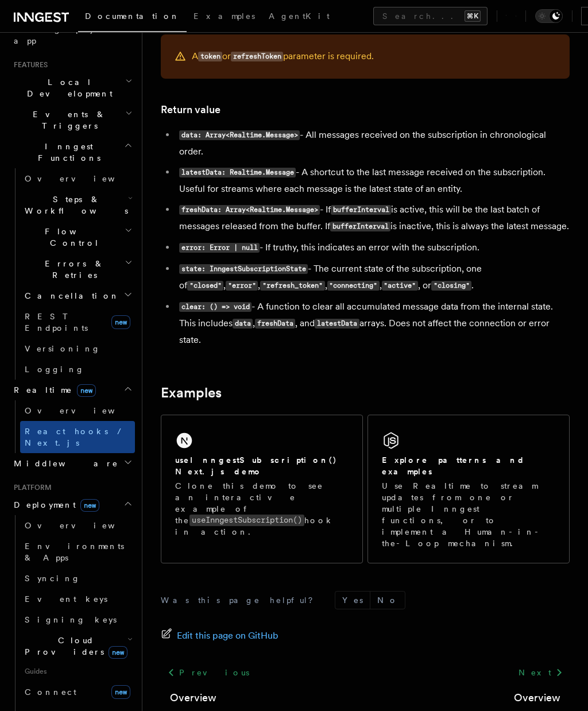 Image resolution: width=588 pixels, height=711 pixels. What do you see at coordinates (237, 172) in the screenshot?
I see `code: latestData: Realtime.Message` at bounding box center [237, 172].